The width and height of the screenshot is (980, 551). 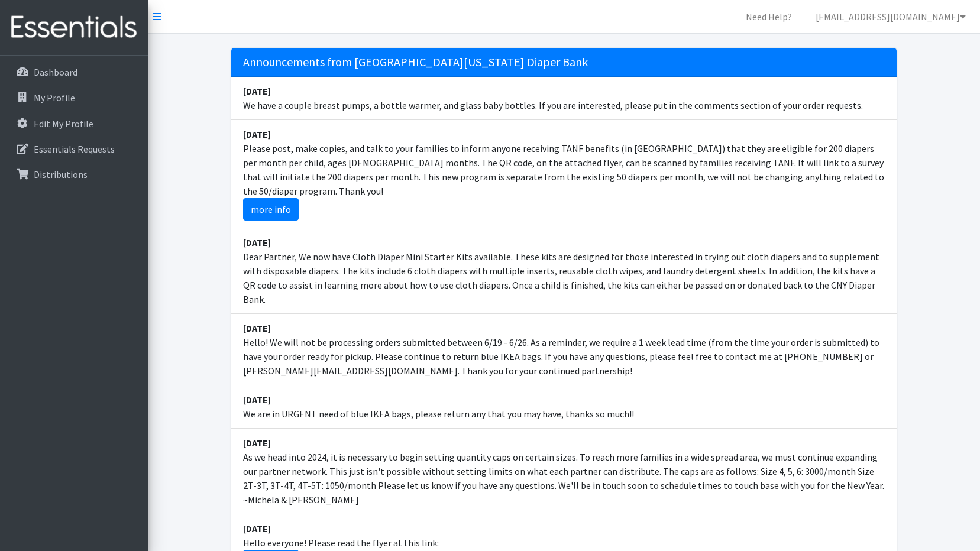 I want to click on p: Distributions, so click(x=60, y=174).